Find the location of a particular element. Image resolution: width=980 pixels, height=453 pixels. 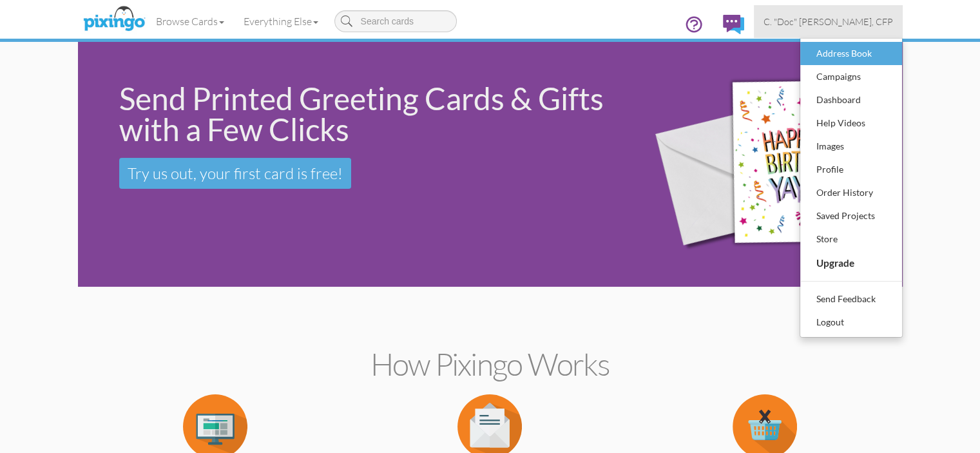

a: Logout is located at coordinates (851, 322).